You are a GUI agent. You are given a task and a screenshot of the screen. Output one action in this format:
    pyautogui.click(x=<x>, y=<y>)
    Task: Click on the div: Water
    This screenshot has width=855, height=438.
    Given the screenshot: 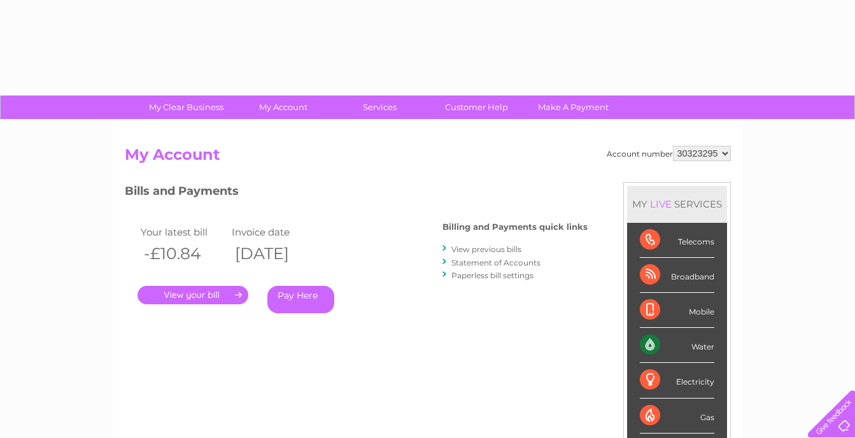 What is the action you would take?
    pyautogui.click(x=677, y=345)
    